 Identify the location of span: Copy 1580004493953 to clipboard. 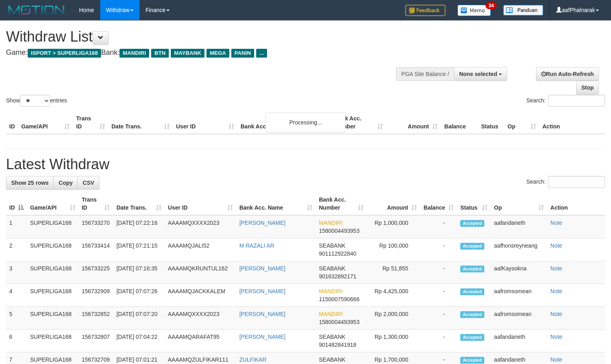
(338, 231).